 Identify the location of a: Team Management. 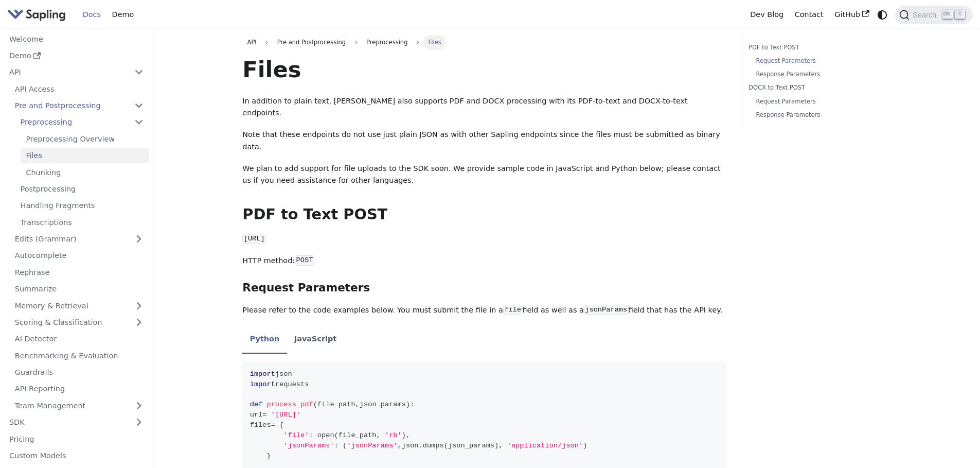
(80, 405).